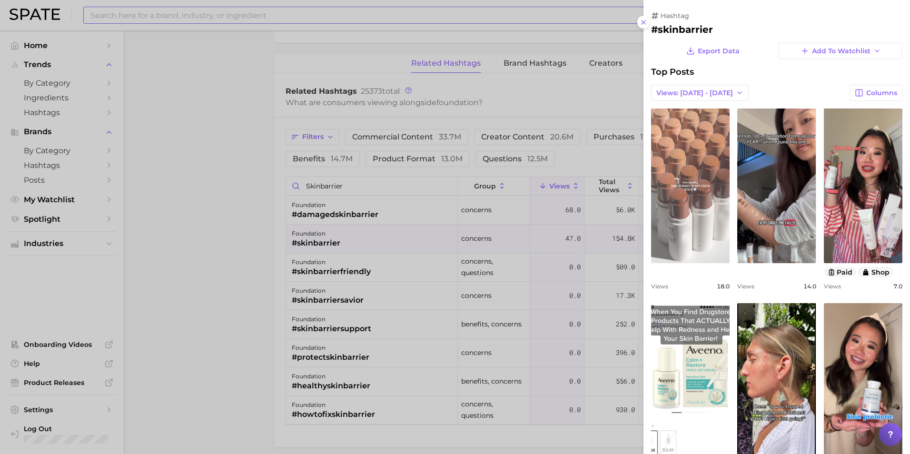 This screenshot has height=454, width=910. Describe the element at coordinates (723, 286) in the screenshot. I see `span: 18.0` at that location.